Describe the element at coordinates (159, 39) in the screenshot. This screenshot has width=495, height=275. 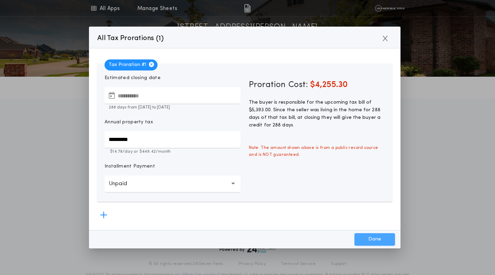
I see `span: 1` at that location.